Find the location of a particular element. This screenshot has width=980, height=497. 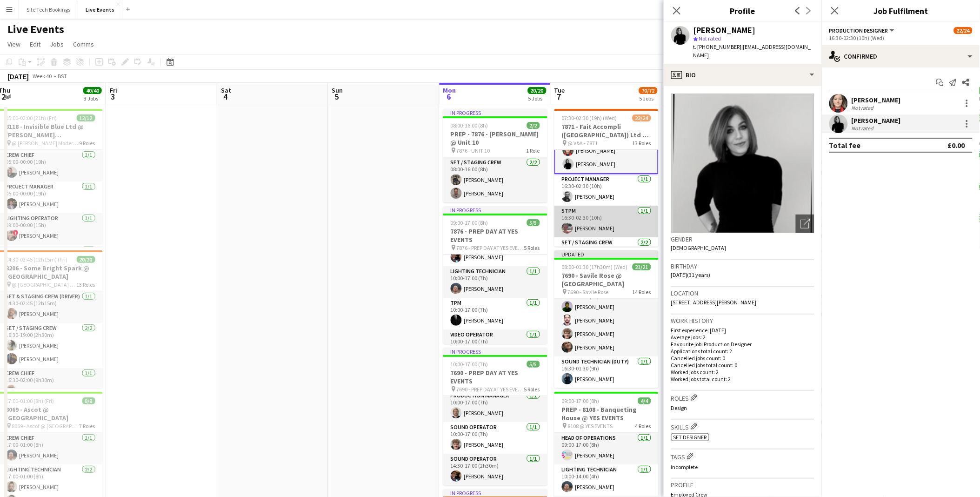

span: 14 Roles is located at coordinates (642, 292).